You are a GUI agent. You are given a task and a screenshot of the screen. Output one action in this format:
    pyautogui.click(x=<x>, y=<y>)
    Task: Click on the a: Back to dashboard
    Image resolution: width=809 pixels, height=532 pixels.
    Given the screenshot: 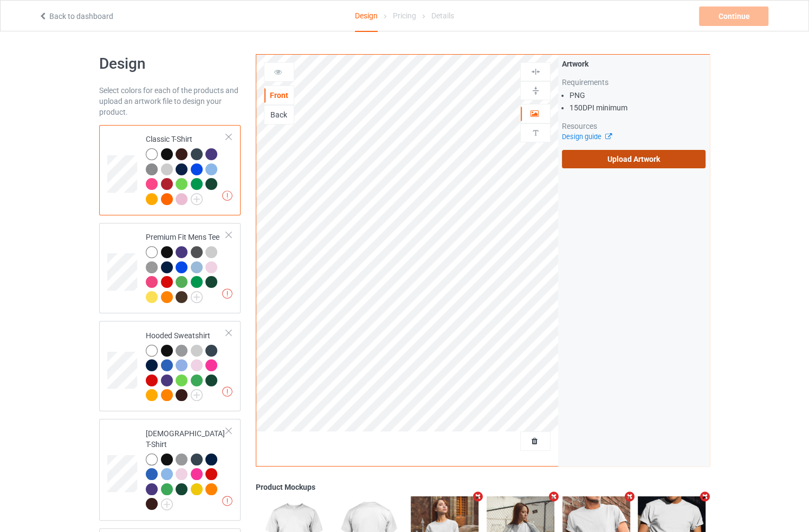 What is the action you would take?
    pyautogui.click(x=76, y=16)
    